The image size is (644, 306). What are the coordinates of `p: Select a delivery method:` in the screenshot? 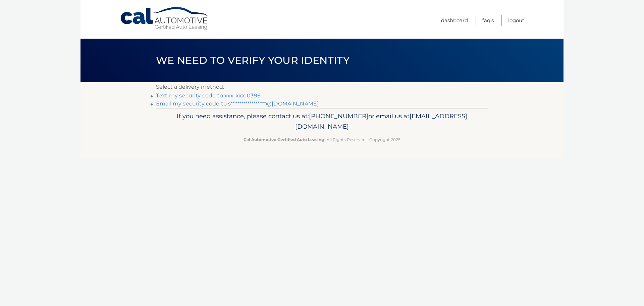 It's located at (322, 87).